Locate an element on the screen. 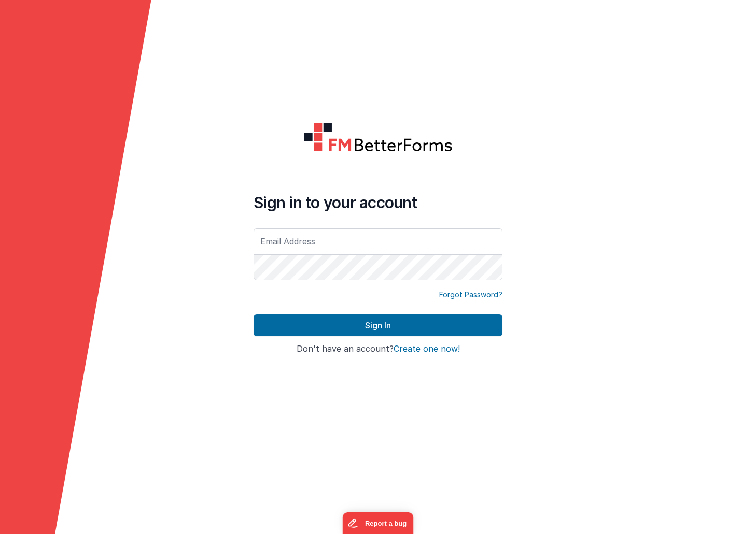 Image resolution: width=756 pixels, height=534 pixels. button: Create one now! is located at coordinates (427, 349).